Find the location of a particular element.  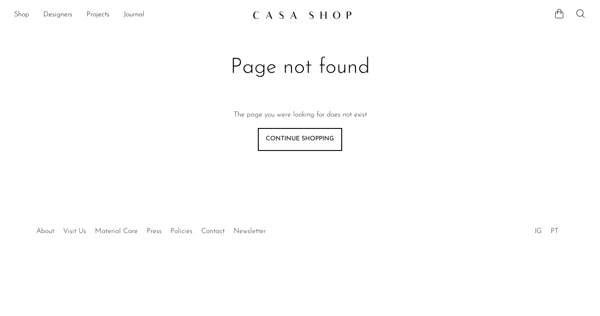

a: Material Care is located at coordinates (116, 231).